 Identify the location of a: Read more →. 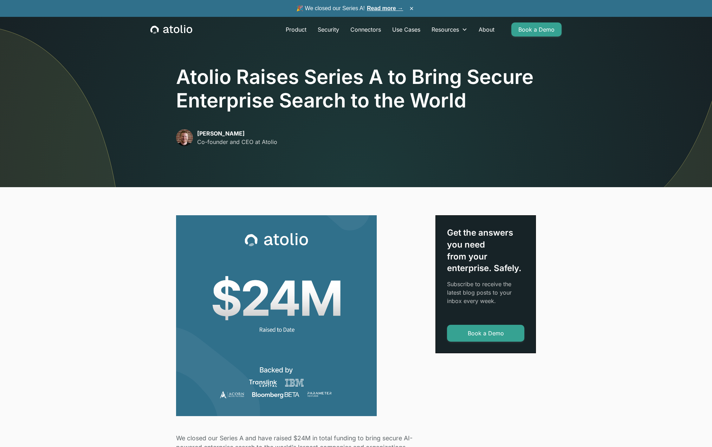
(385, 8).